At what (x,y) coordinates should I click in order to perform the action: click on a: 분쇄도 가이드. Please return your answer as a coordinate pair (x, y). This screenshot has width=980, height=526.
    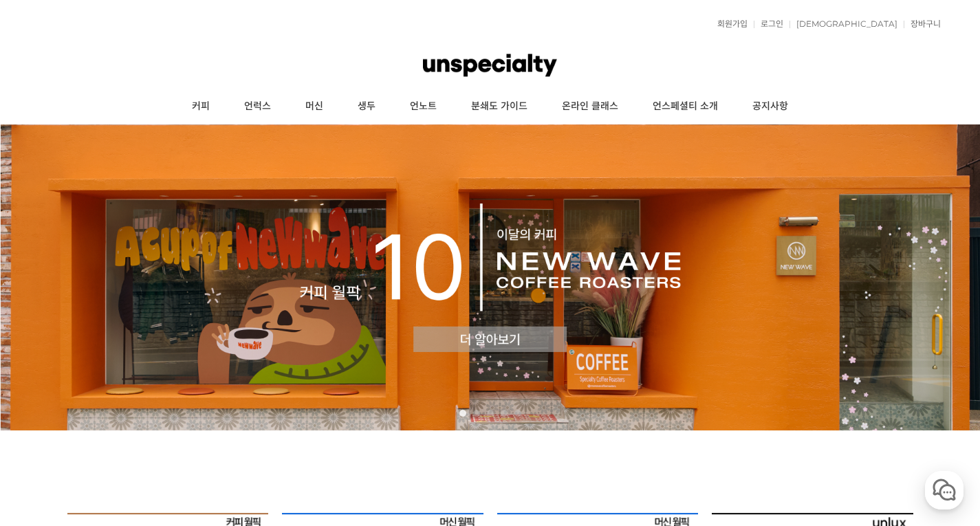
    Looking at the image, I should click on (499, 106).